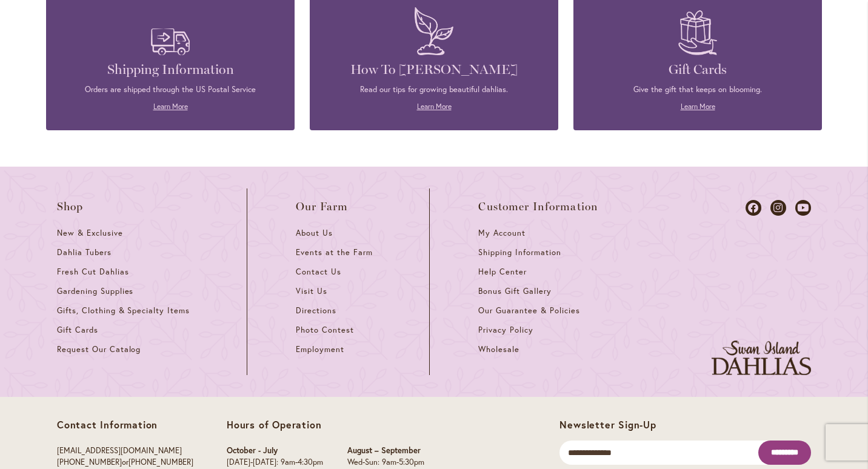 The image size is (868, 469). I want to click on a: Dahlias on Facebook, so click(753, 208).